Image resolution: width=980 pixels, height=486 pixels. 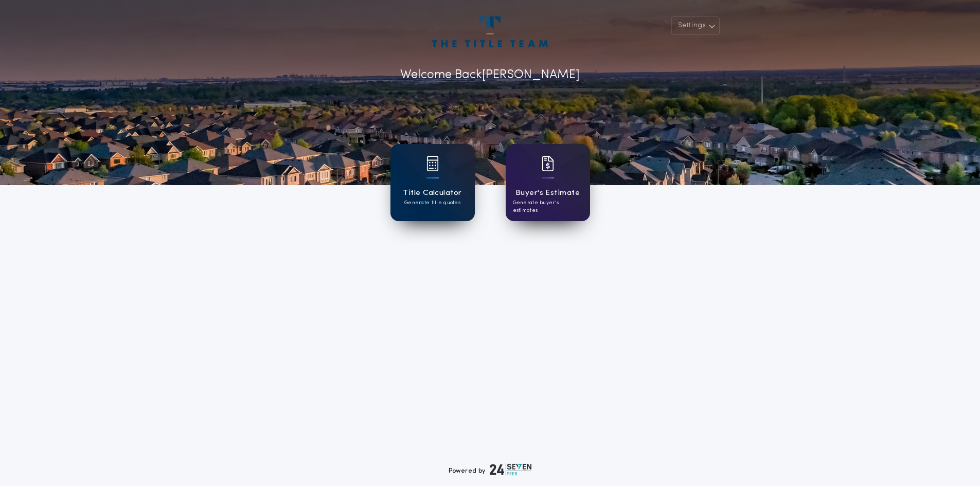 What do you see at coordinates (432, 193) in the screenshot?
I see `h1: Title Calculator` at bounding box center [432, 193].